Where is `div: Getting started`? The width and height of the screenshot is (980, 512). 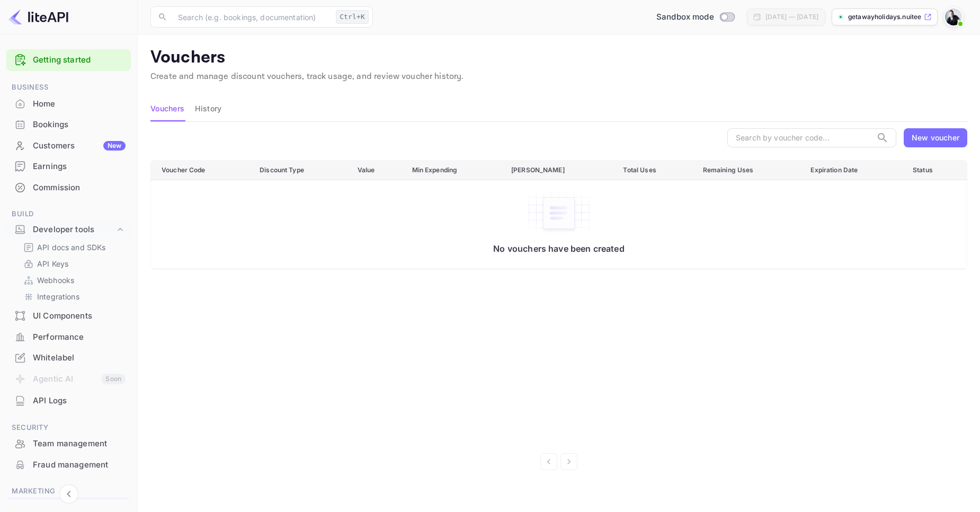 div: Getting started is located at coordinates (68, 60).